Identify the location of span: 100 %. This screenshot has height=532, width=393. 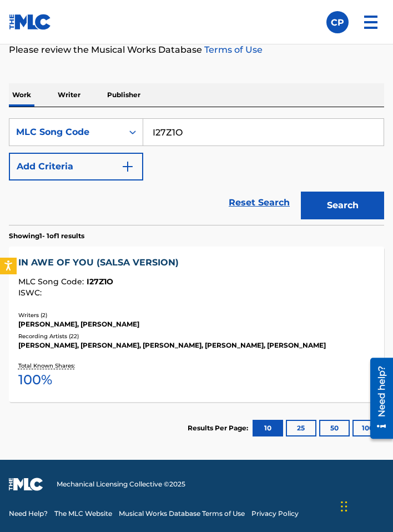
(35, 380).